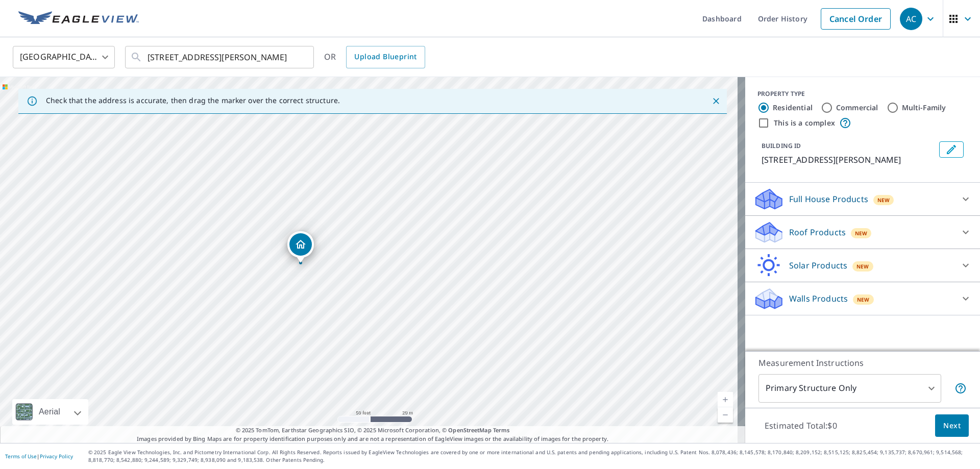 This screenshot has width=980, height=469. Describe the element at coordinates (863, 232) in the screenshot. I see `div: Roof ProductsNew` at that location.